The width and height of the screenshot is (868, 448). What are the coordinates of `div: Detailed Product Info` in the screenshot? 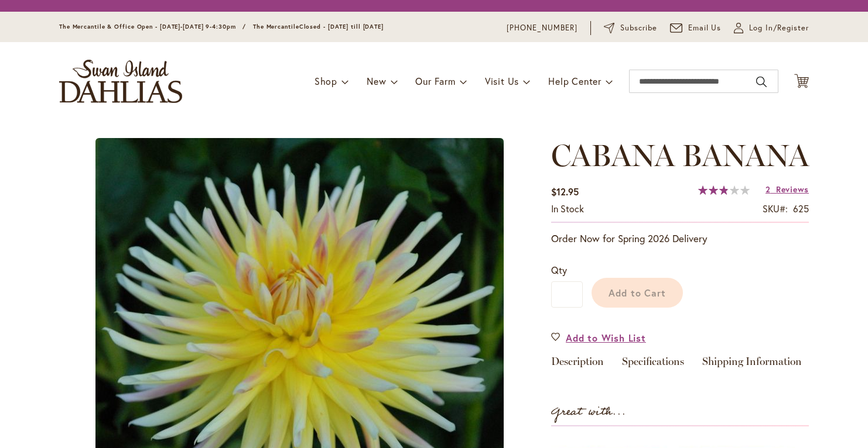 It's located at (680, 365).